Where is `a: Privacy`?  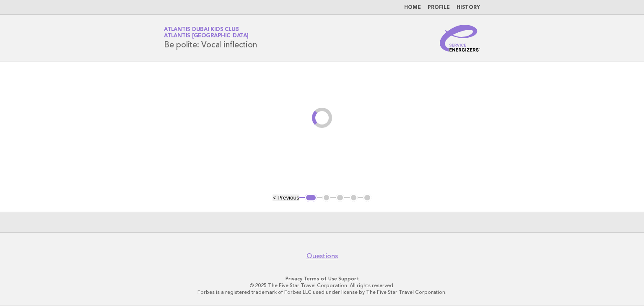
a: Privacy is located at coordinates (294, 279).